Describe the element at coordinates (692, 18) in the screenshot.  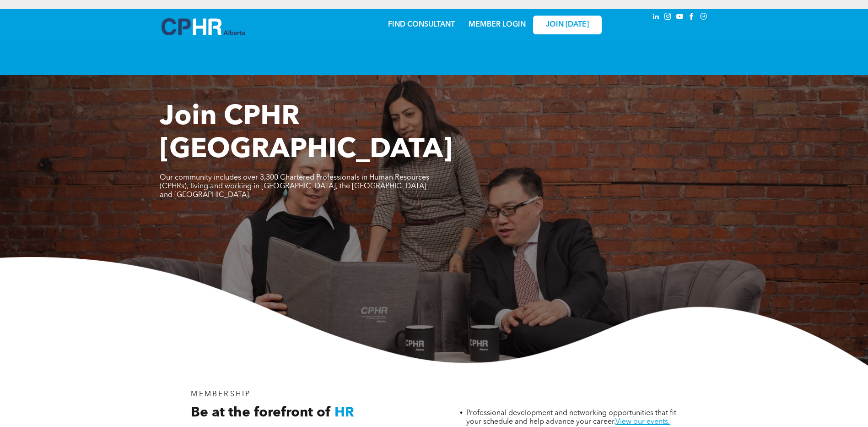
I see `a: facebook` at that location.